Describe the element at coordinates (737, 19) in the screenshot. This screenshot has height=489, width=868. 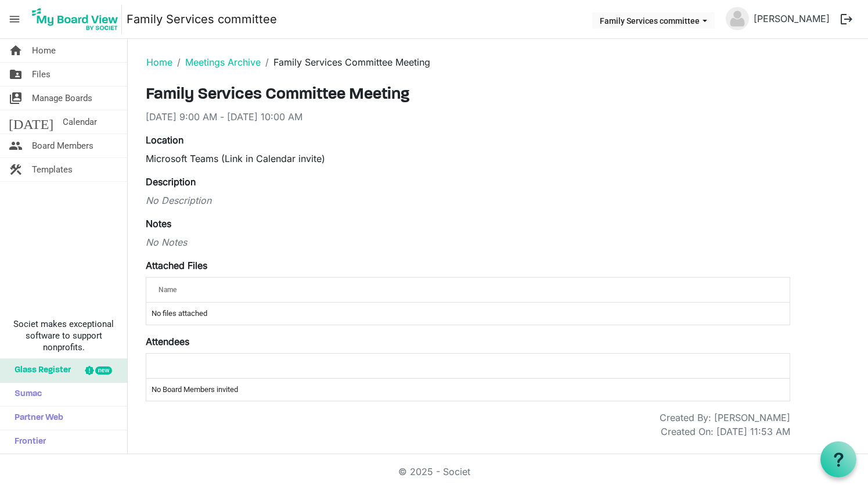
I see `img: no-profile-picture.svg` at that location.